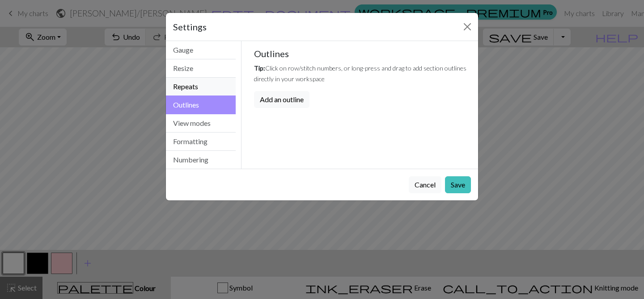 This screenshot has height=299, width=644. Describe the element at coordinates (201, 105) in the screenshot. I see `button: Outlines` at that location.